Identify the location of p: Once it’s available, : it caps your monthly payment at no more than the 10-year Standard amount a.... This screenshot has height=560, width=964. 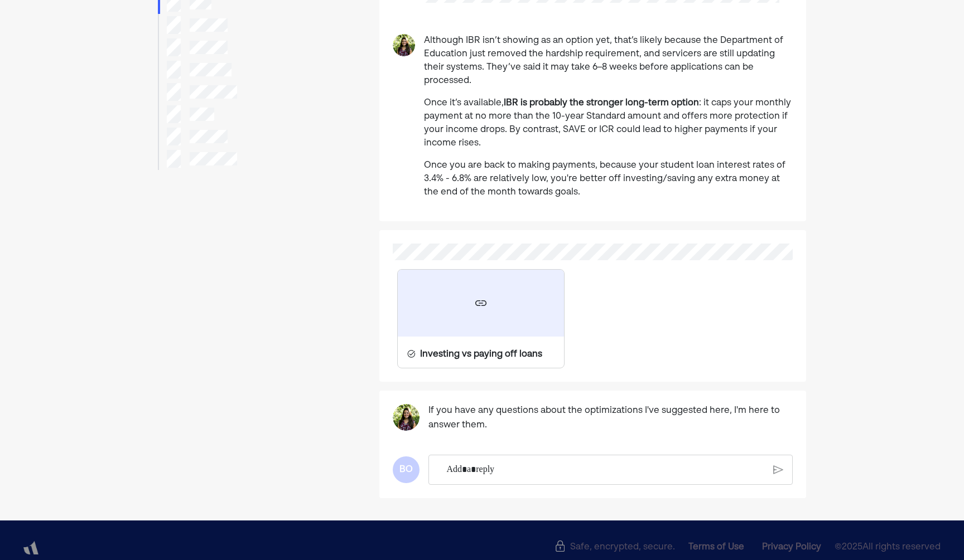
(608, 123).